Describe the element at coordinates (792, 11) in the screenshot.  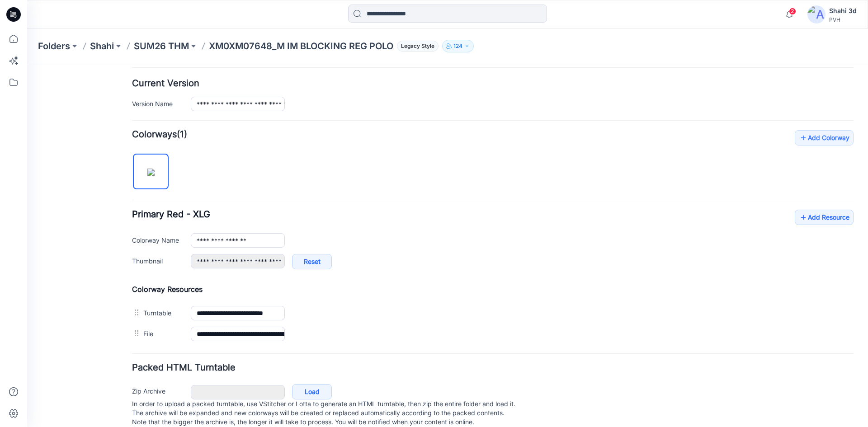
I see `span: 2` at that location.